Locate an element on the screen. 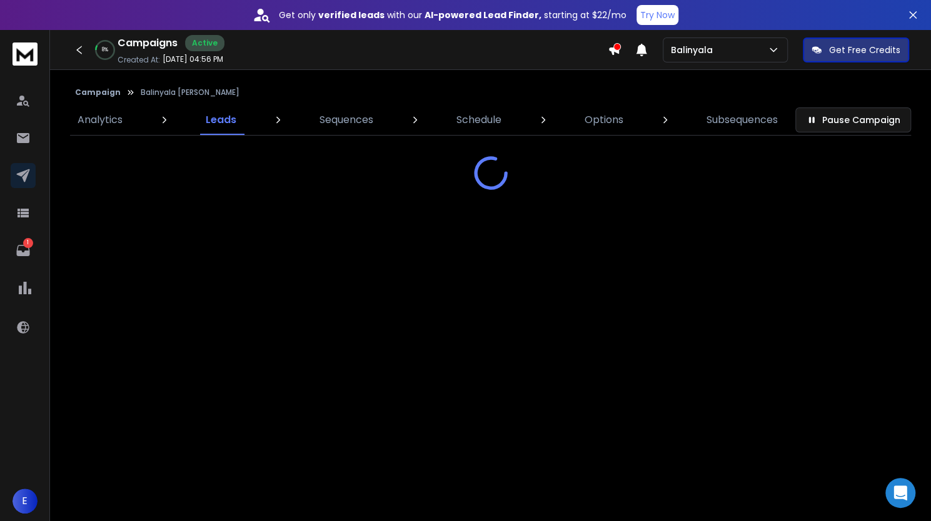 The image size is (931, 521). p: 8 % is located at coordinates (105, 50).